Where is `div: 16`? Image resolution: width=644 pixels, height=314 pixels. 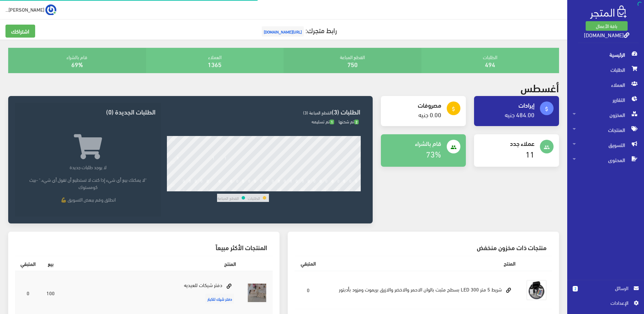 div: 16 is located at coordinates (267, 189).